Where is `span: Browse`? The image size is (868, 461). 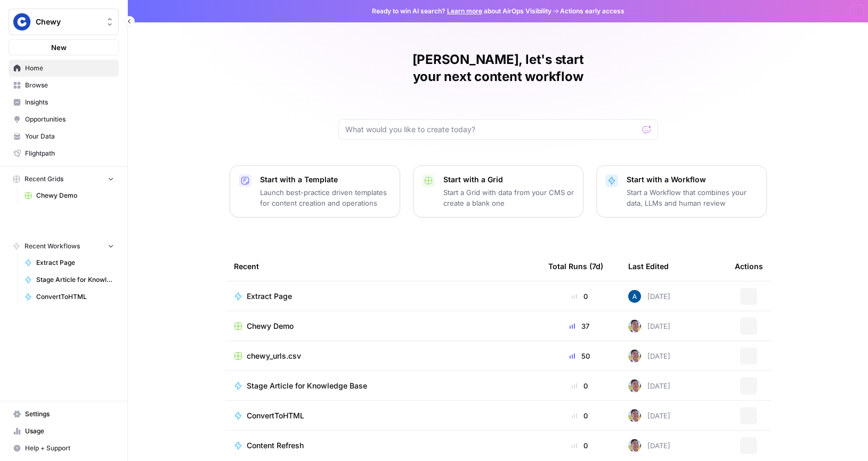
span: Browse is located at coordinates (69, 85).